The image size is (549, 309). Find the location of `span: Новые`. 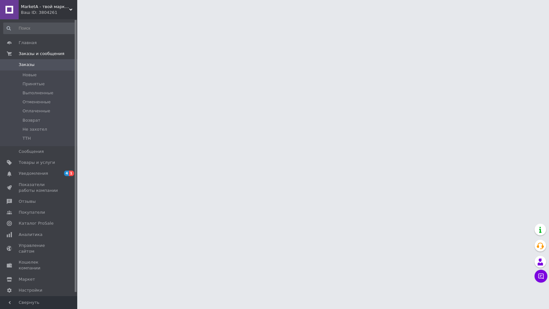

span: Новые is located at coordinates (30, 75).